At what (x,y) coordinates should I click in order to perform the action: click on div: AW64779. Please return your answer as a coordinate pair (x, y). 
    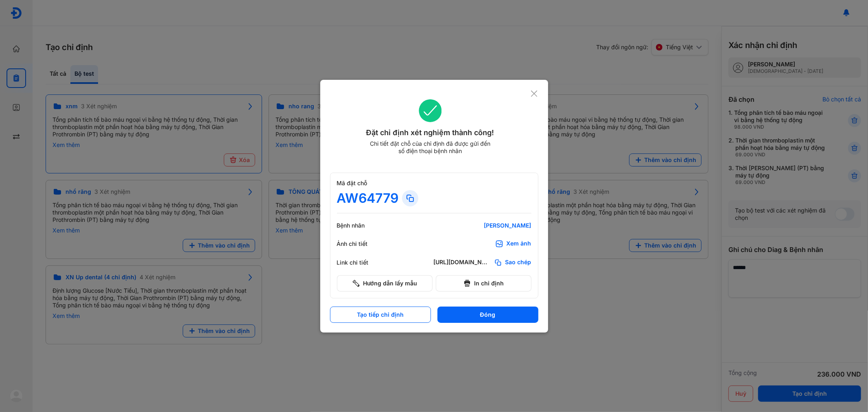
    Looking at the image, I should click on (368, 198).